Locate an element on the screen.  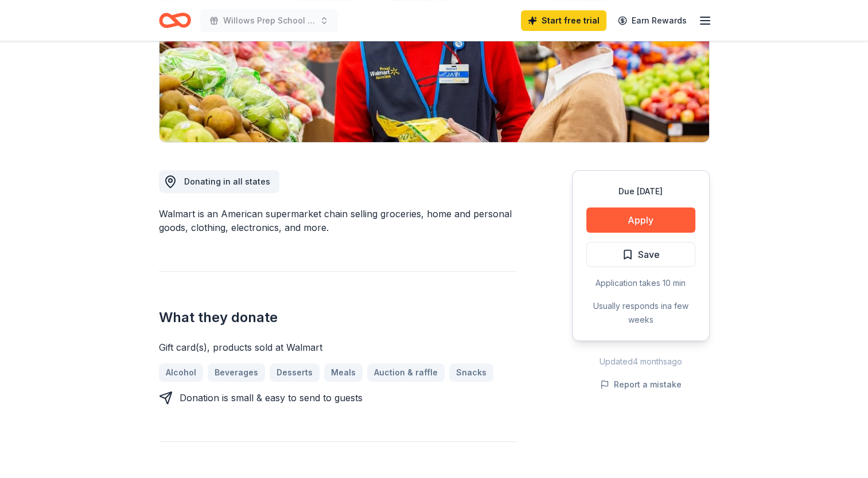
div: Gift card(s), products sold at Walmart is located at coordinates (338, 348).